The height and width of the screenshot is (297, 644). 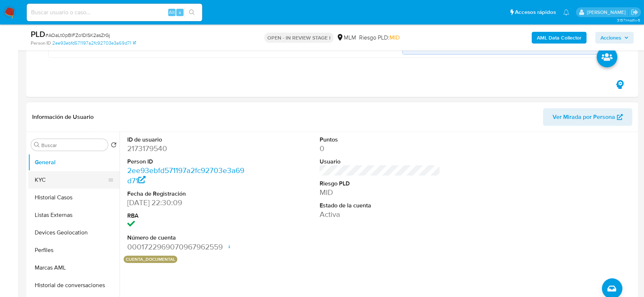 What do you see at coordinates (71, 180) in the screenshot?
I see `button: KYC` at bounding box center [71, 180].